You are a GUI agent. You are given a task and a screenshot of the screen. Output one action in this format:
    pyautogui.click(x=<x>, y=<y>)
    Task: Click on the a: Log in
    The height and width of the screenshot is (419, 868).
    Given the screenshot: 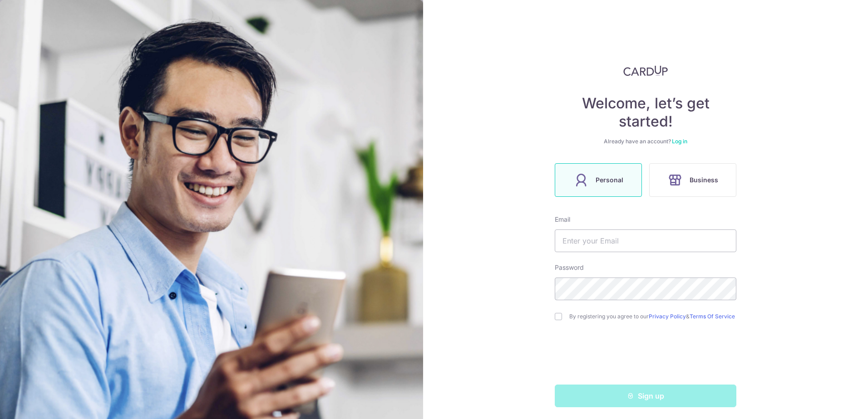 What is the action you would take?
    pyautogui.click(x=680, y=141)
    